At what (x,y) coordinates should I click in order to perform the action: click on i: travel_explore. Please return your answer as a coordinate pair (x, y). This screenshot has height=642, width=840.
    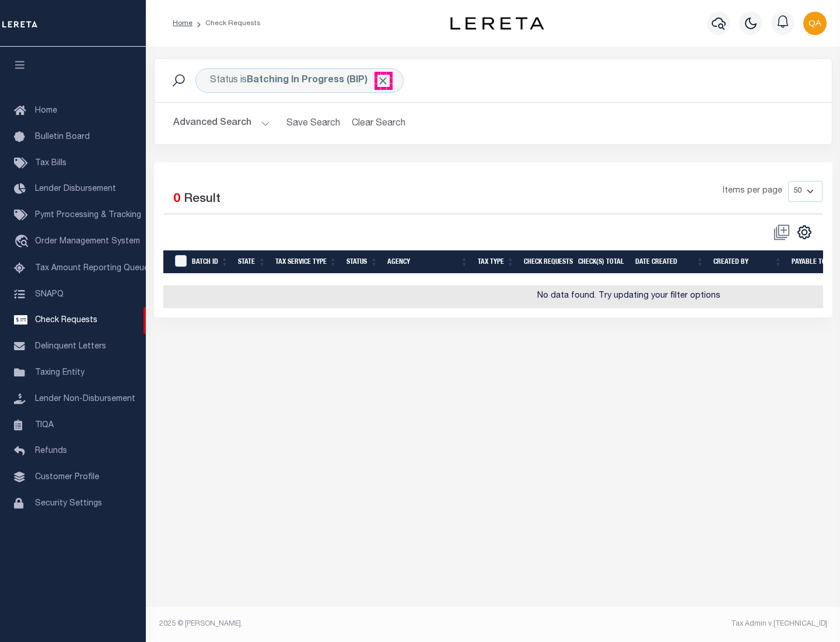
    Looking at the image, I should click on (24, 242).